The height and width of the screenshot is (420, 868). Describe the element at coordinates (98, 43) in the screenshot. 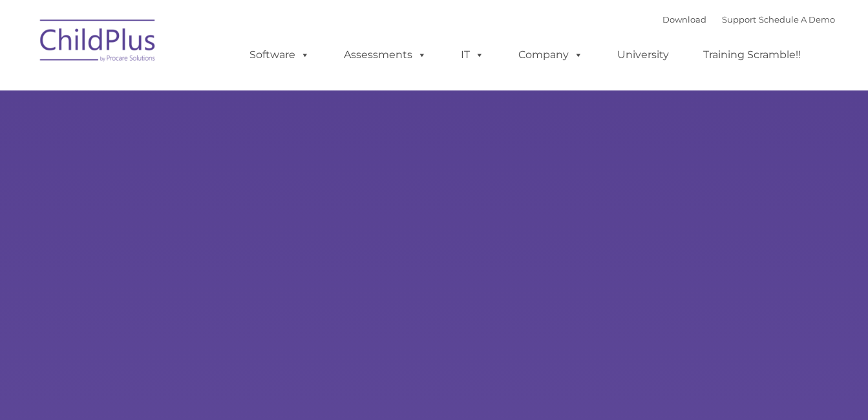

I see `img: ChildPlus by Procare Solutions` at that location.